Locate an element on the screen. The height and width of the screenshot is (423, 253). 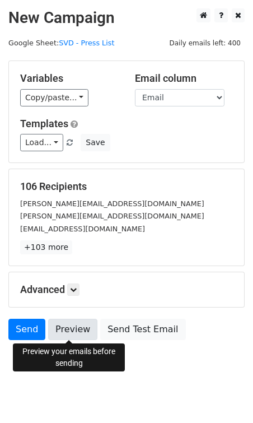
a: Preview is located at coordinates (73, 330).